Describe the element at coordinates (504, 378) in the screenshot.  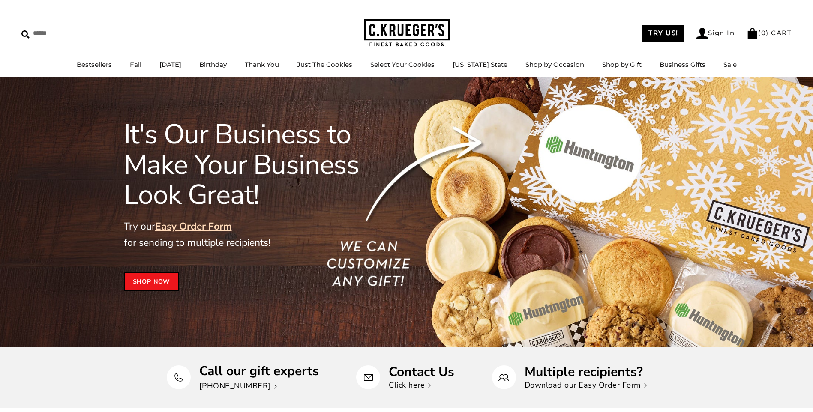
I see `img: Multiple recipients?` at that location.